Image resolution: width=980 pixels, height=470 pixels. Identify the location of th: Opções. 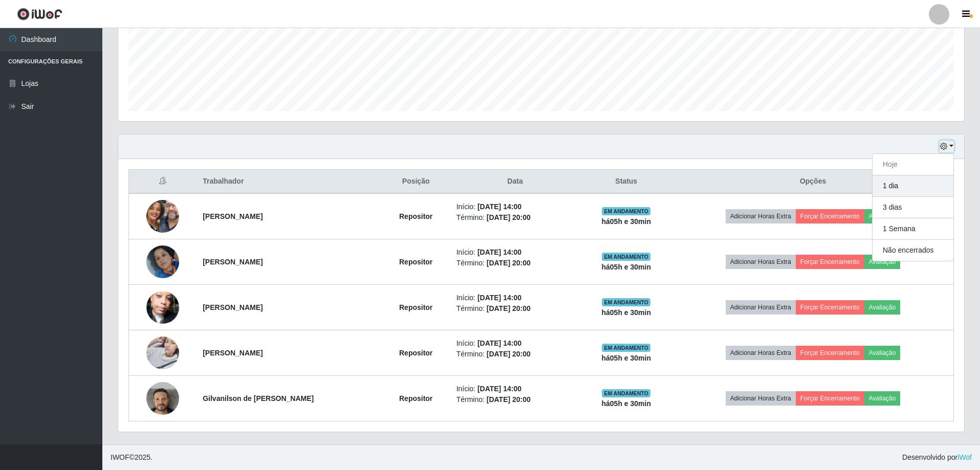
(813, 181).